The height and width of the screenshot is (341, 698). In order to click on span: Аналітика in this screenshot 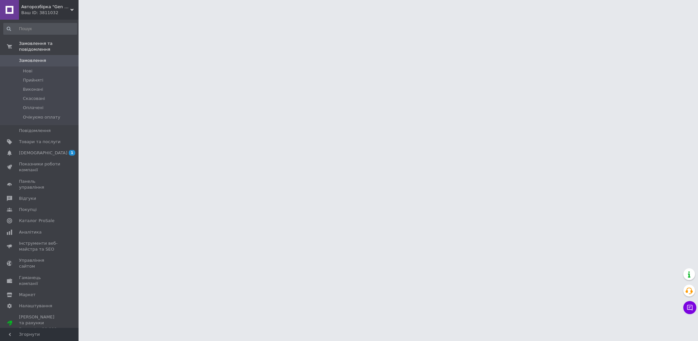, I will do `click(30, 232)`.